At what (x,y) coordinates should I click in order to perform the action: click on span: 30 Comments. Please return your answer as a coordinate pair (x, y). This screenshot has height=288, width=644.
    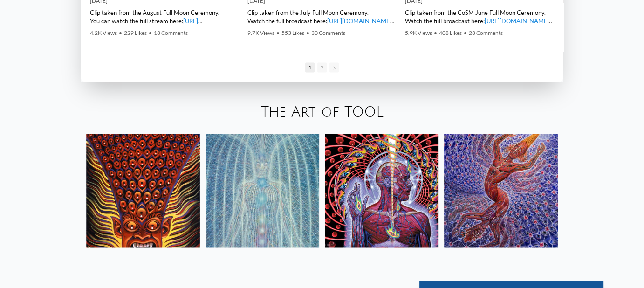
    Looking at the image, I should click on (329, 32).